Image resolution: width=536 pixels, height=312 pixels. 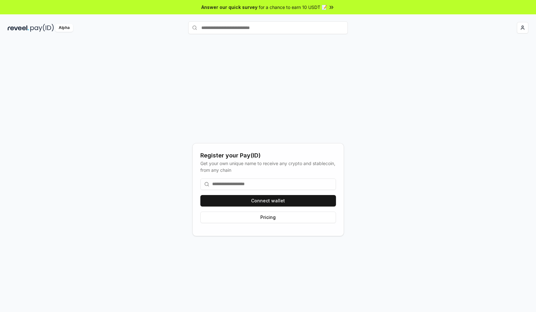 What do you see at coordinates (42, 28) in the screenshot?
I see `img: pay_id` at bounding box center [42, 28].